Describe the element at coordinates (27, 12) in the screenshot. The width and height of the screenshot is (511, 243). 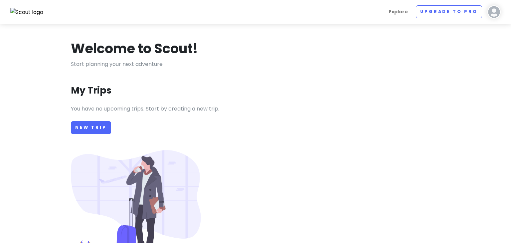
I see `img: Scout logo` at that location.